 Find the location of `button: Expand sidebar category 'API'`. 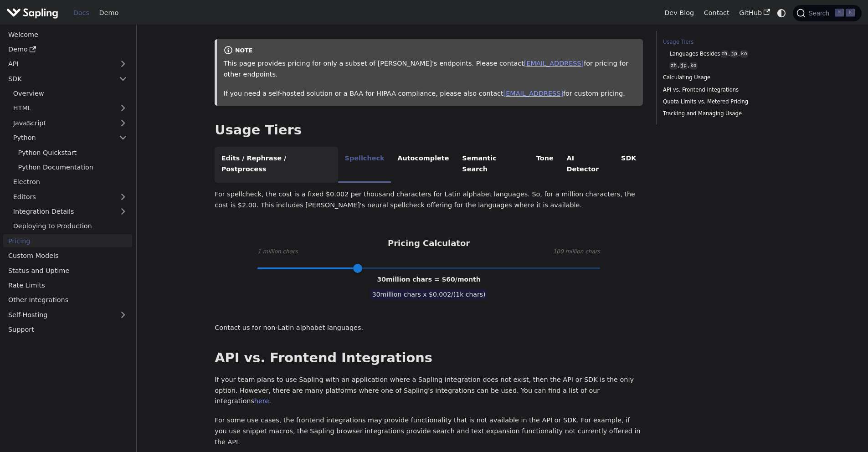

button: Expand sidebar category 'API' is located at coordinates (123, 64).